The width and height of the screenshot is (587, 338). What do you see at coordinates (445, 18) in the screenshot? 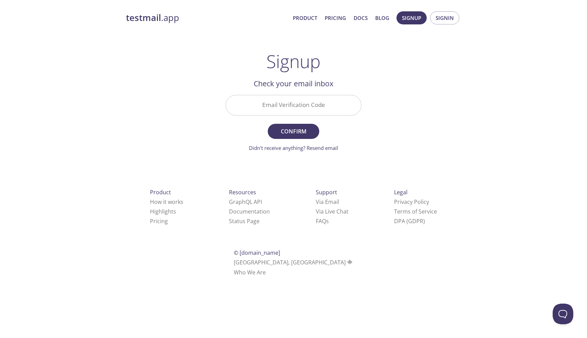
I see `button: Signin` at bounding box center [445, 18].